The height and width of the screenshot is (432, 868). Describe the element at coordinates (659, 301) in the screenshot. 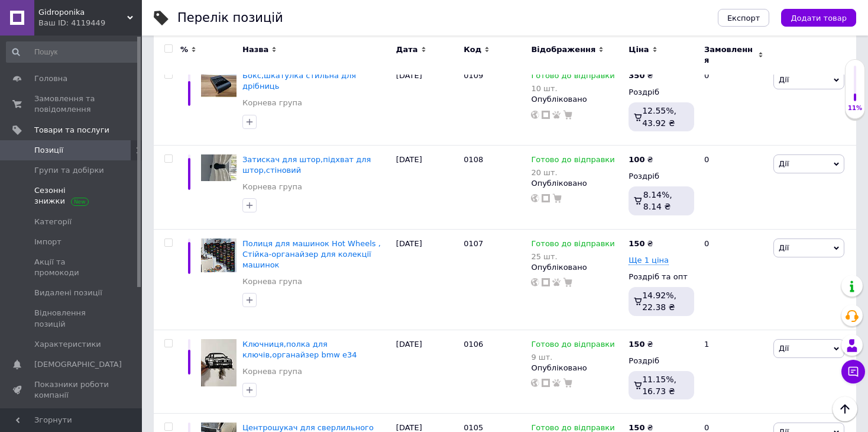

I see `span: 14.92%, 22.38 ₴` at that location.